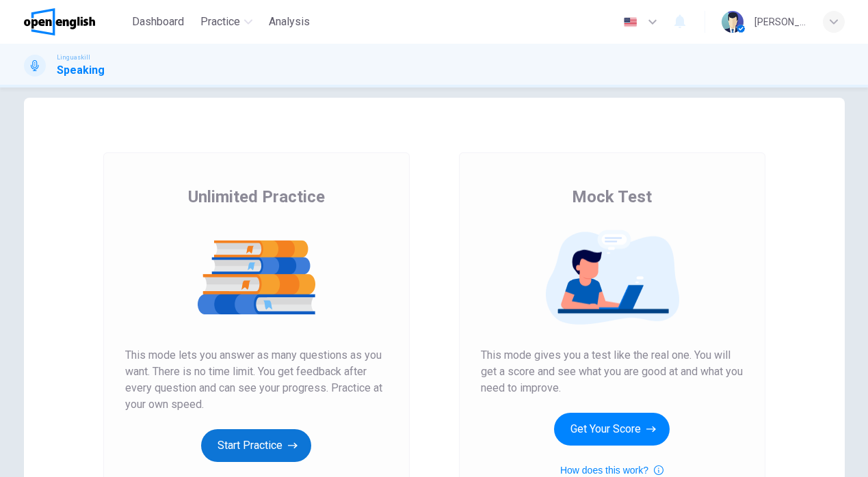 Image resolution: width=868 pixels, height=477 pixels. I want to click on span: Dashboard, so click(158, 22).